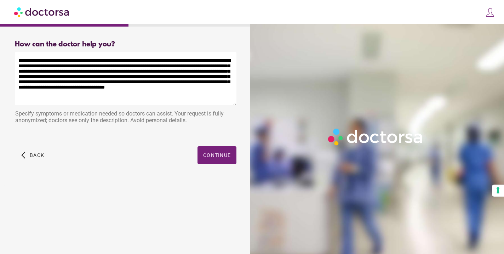  What do you see at coordinates (376, 137) in the screenshot?
I see `img: Logo-Doctorsa-trans-White-partial-flat.png` at bounding box center [376, 137].